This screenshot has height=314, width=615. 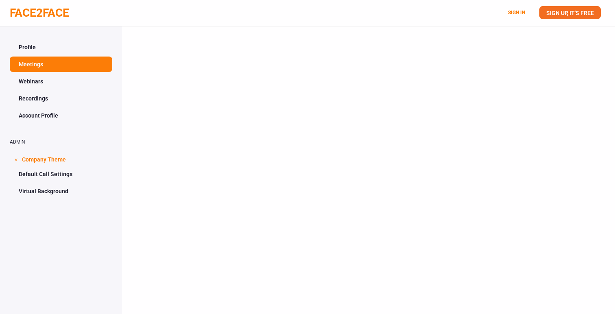 What do you see at coordinates (61, 191) in the screenshot?
I see `a: Virtual Background` at bounding box center [61, 191].